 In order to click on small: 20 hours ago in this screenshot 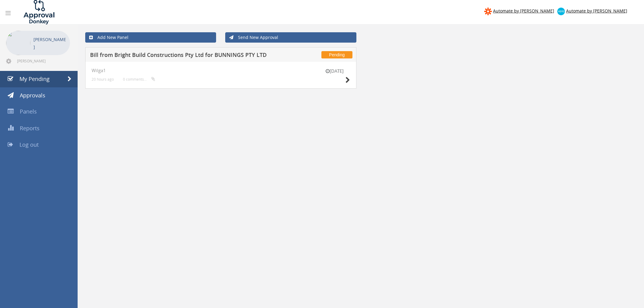, I will do `click(103, 79)`.